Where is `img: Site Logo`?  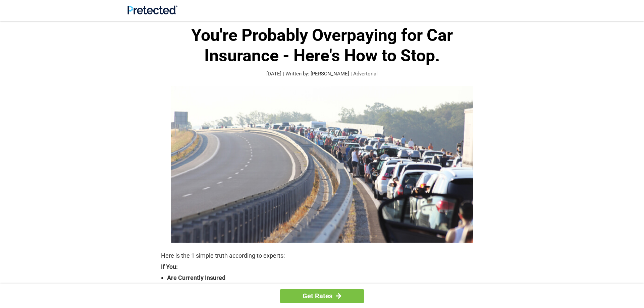 img: Site Logo is located at coordinates (152, 10).